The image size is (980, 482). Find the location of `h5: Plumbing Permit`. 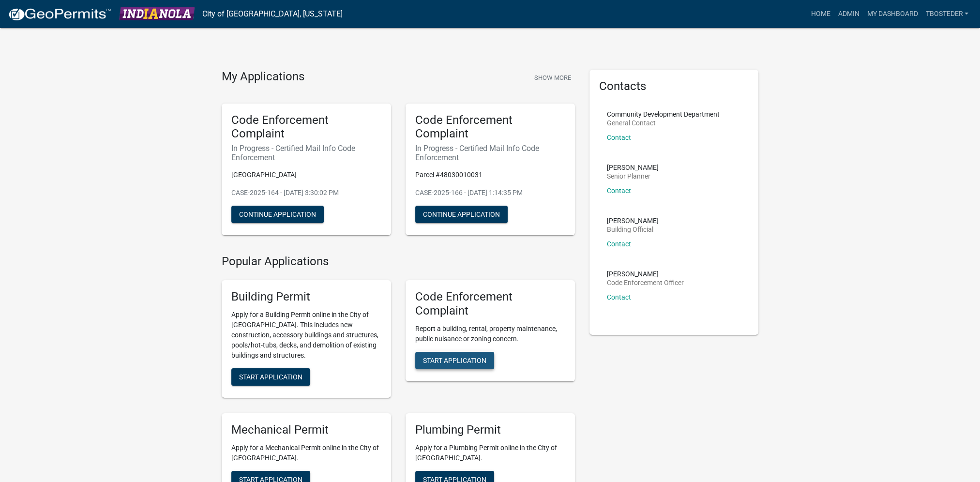

h5: Plumbing Permit is located at coordinates (490, 430).